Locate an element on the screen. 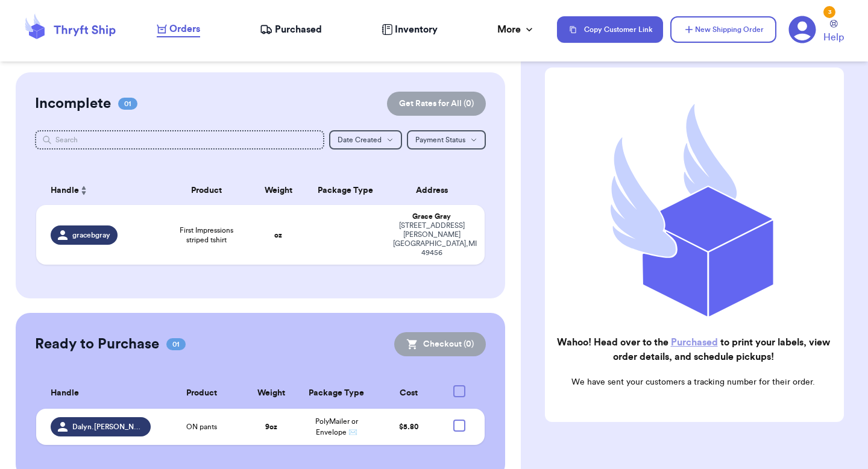 Image resolution: width=868 pixels, height=469 pixels. button: Copy Customer Link is located at coordinates (610, 30).